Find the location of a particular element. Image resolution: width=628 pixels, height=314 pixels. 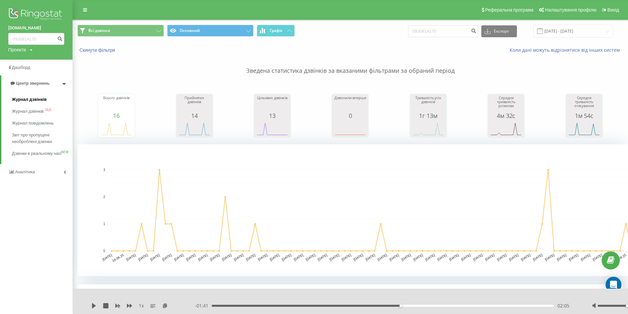

p: Зведена статистика дзвінків за вказаними фільтрами за обраний період is located at coordinates (350, 64).